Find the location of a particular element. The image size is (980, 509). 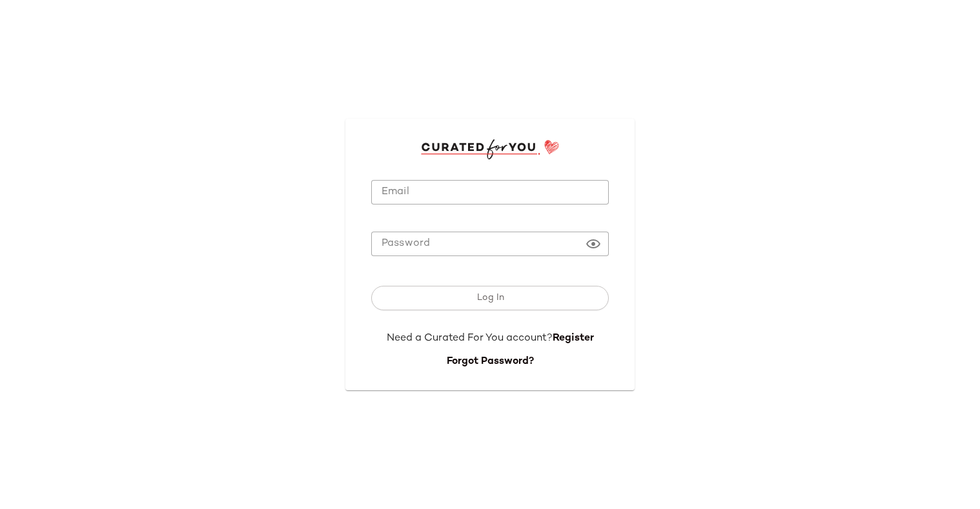

span: Need a Curated For You account? is located at coordinates (469, 338).